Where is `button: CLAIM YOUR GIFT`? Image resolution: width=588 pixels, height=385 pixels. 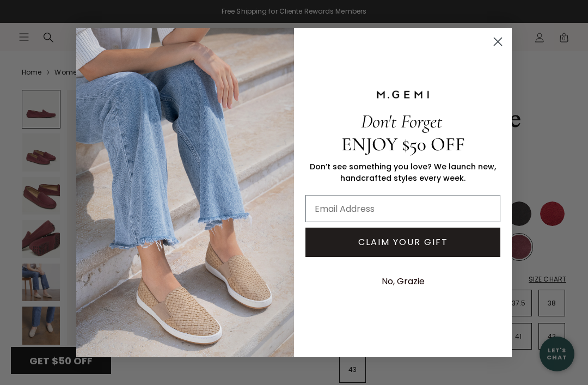
button: CLAIM YOUR GIFT is located at coordinates (402, 242).